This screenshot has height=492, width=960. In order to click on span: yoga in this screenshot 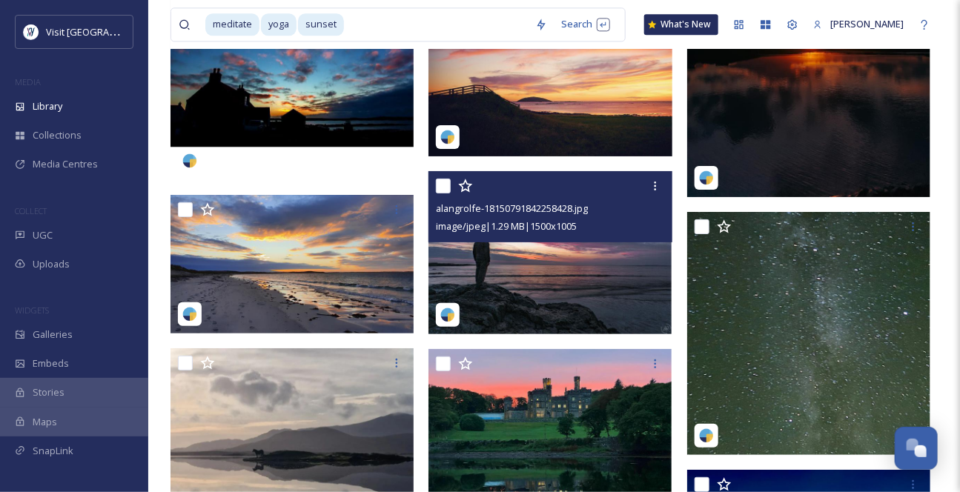, I will do `click(279, 24)`.